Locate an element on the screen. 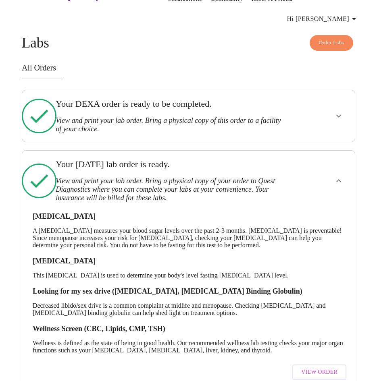 This screenshot has height=381, width=377. h3: All Orders is located at coordinates (188, 68).